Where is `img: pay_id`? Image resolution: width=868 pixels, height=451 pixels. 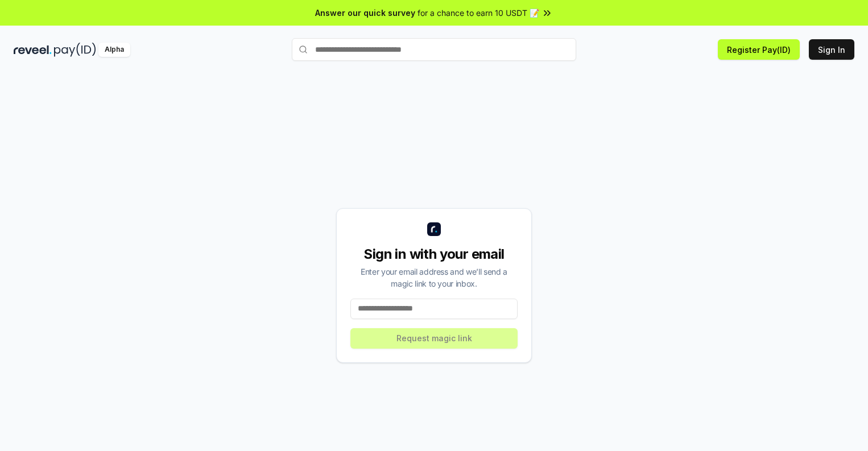
img: pay_id is located at coordinates (75, 49).